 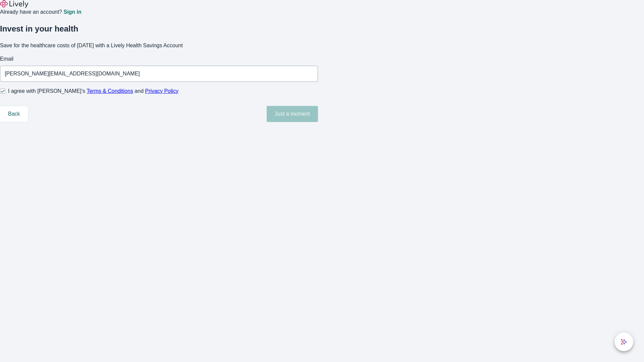 What do you see at coordinates (110, 91) in the screenshot?
I see `a: Terms & Conditions` at bounding box center [110, 91].